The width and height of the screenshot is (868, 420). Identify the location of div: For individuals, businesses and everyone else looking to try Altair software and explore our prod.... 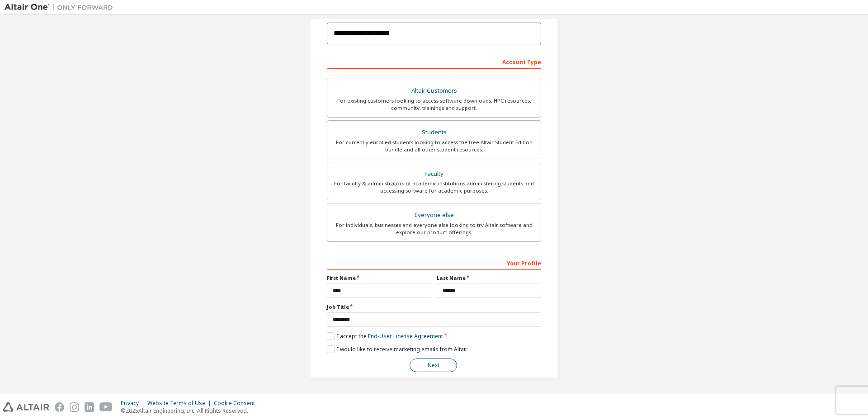
(434, 229).